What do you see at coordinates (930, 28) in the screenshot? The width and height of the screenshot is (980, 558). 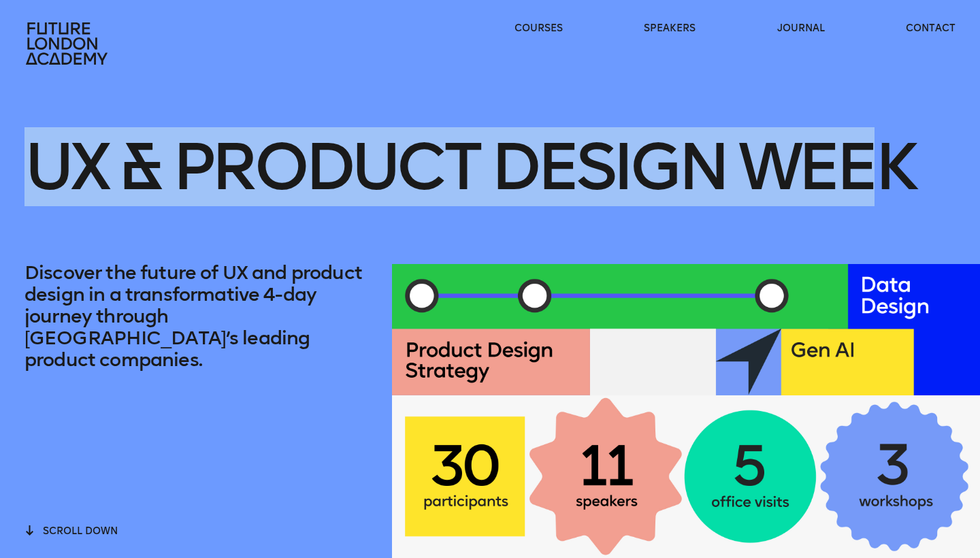 I see `a: contact` at bounding box center [930, 28].